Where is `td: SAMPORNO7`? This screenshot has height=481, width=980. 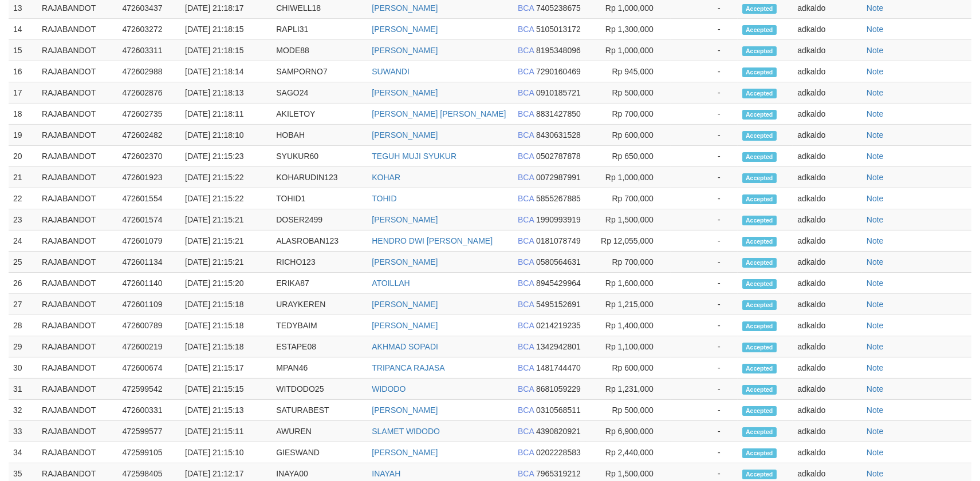 td: SAMPORNO7 is located at coordinates (319, 71).